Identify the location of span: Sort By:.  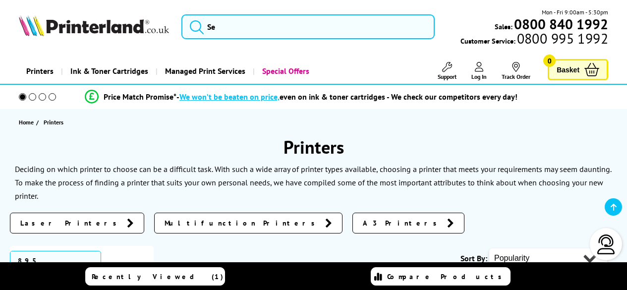
(474, 258).